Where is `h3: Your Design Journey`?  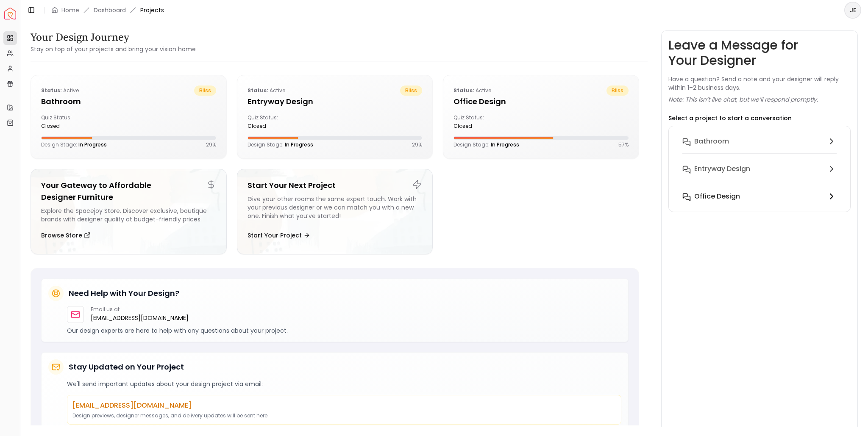
h3: Your Design Journey is located at coordinates (113, 38).